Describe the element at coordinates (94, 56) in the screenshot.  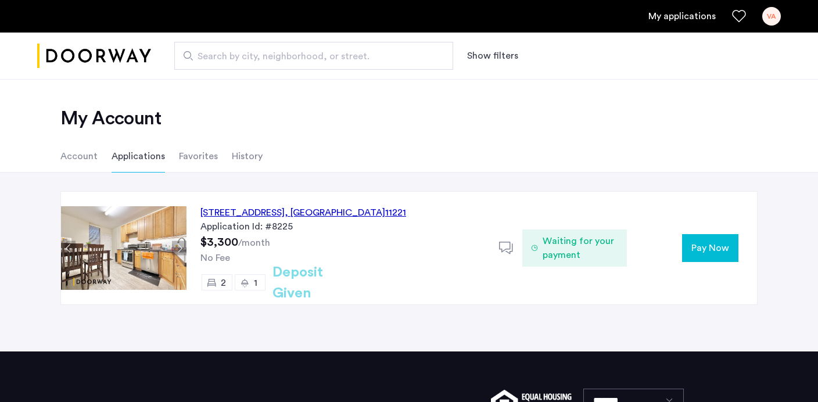
I see `a: Cazamio logo` at that location.